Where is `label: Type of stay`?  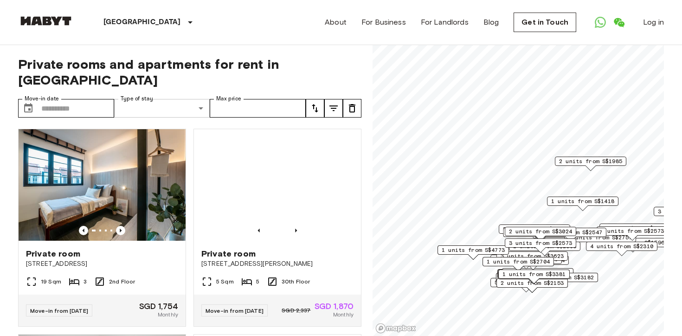 label: Type of stay is located at coordinates (137, 98).